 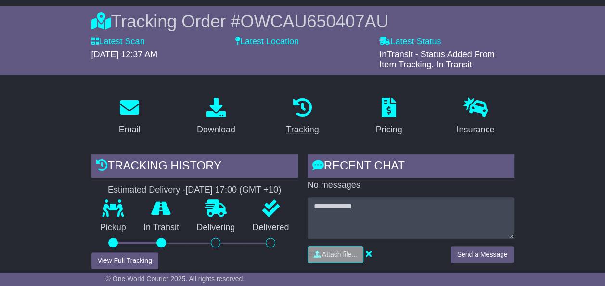 I want to click on a: Tracking, so click(x=302, y=117).